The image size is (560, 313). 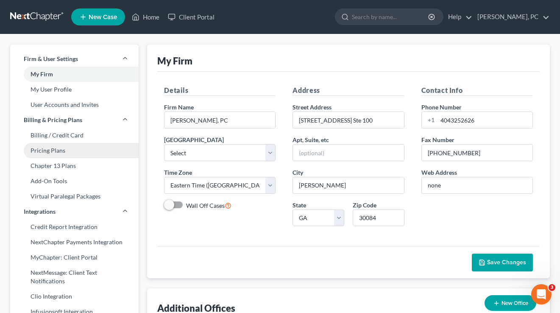 I want to click on label: Time Zone, so click(x=178, y=172).